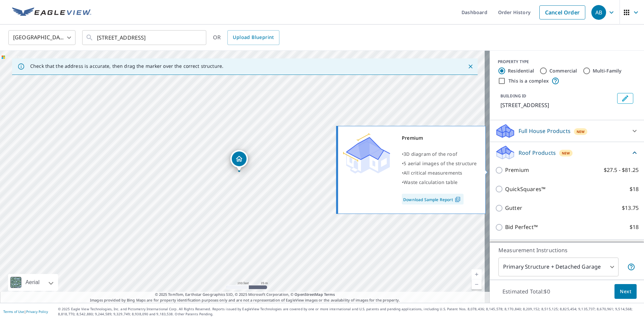 Image resolution: width=644 pixels, height=320 pixels. I want to click on button: Edit building 1, so click(626, 98).